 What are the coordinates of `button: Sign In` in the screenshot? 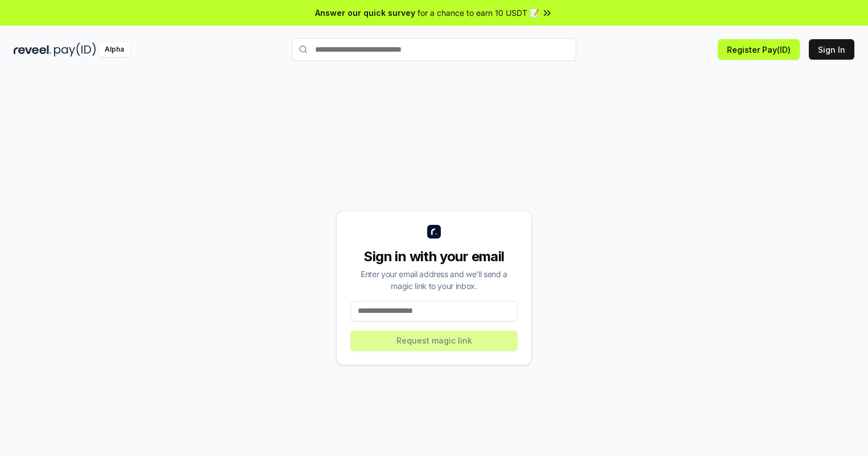 It's located at (831, 49).